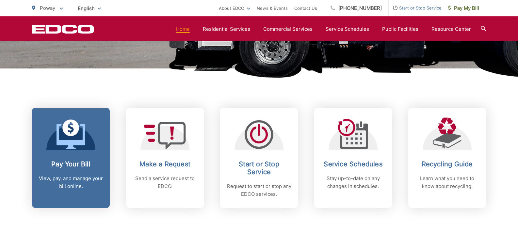 This screenshot has height=242, width=518. What do you see at coordinates (353, 158) in the screenshot?
I see `a: Service Schedules Stay up-to-date on any changes in schedules.` at bounding box center [353, 158].